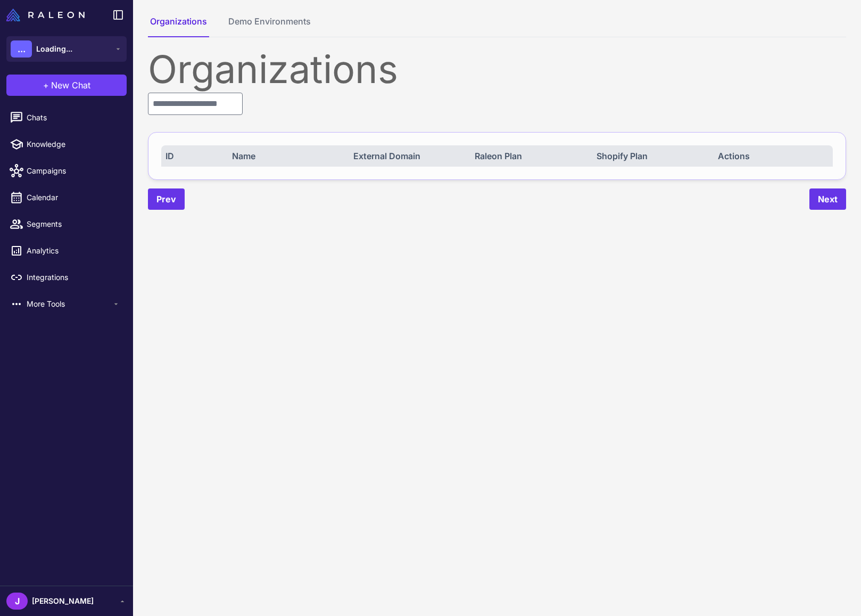  Describe the element at coordinates (55, 49) in the screenshot. I see `span: Loading...` at that location.